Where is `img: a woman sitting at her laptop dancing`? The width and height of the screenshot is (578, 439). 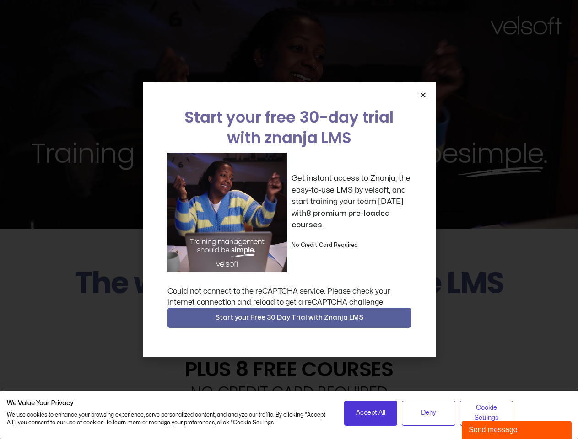
img: a woman sitting at her laptop dancing is located at coordinates (227, 212).